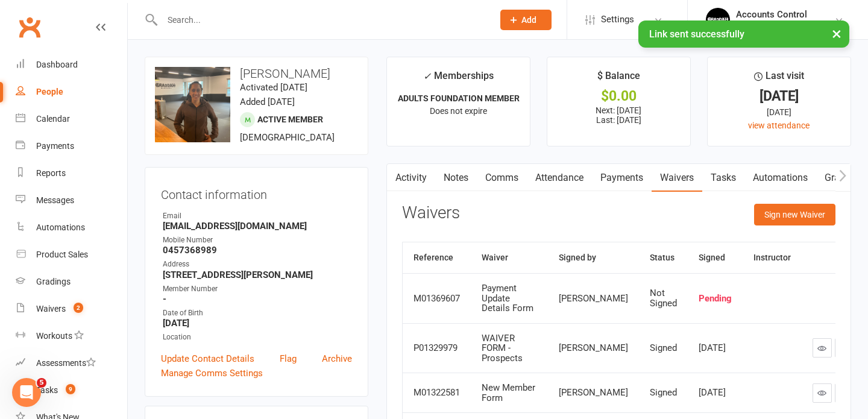 Image resolution: width=868 pixels, height=419 pixels. What do you see at coordinates (49, 91) in the screenshot?
I see `div: People` at bounding box center [49, 91].